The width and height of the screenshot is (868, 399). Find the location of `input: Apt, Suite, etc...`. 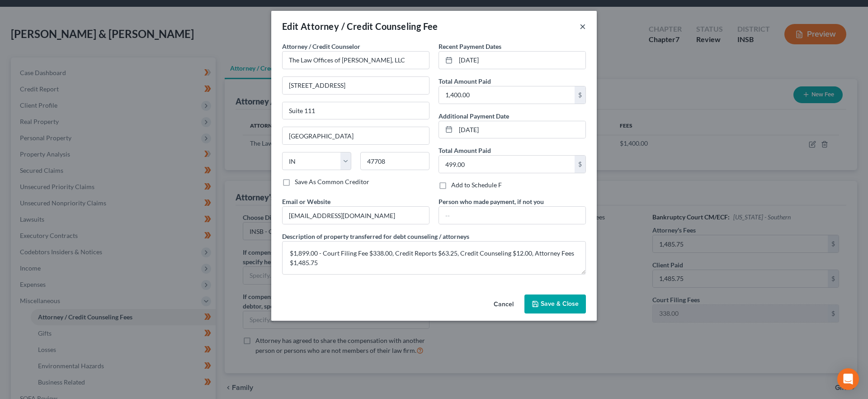

input: Apt, Suite, etc... is located at coordinates (356, 111).